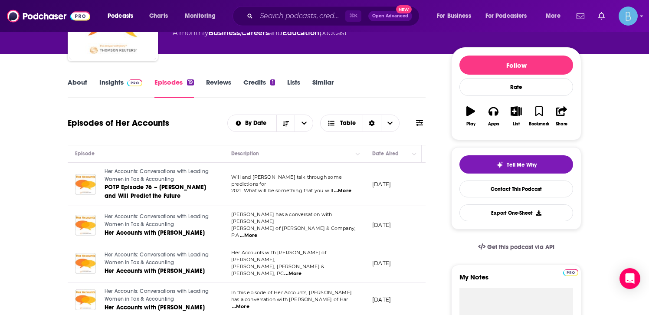 The height and width of the screenshot is (315, 649). What do you see at coordinates (516, 87) in the screenshot?
I see `div: Rate` at bounding box center [516, 87].